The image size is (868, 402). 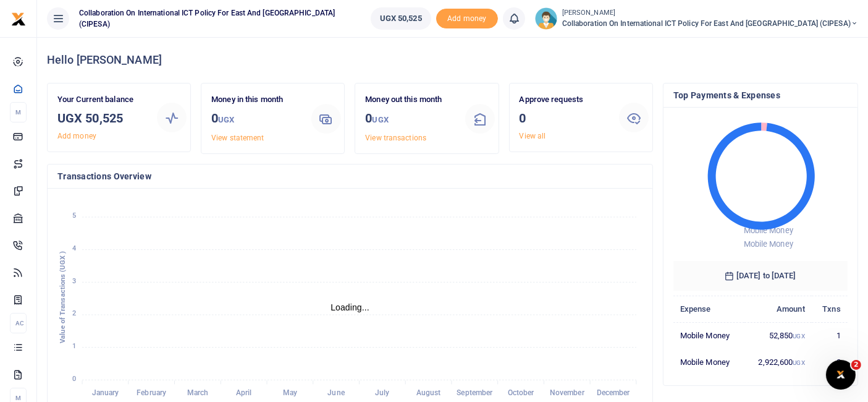 What do you see at coordinates (19, 19) in the screenshot?
I see `img: logo-small` at bounding box center [19, 19].